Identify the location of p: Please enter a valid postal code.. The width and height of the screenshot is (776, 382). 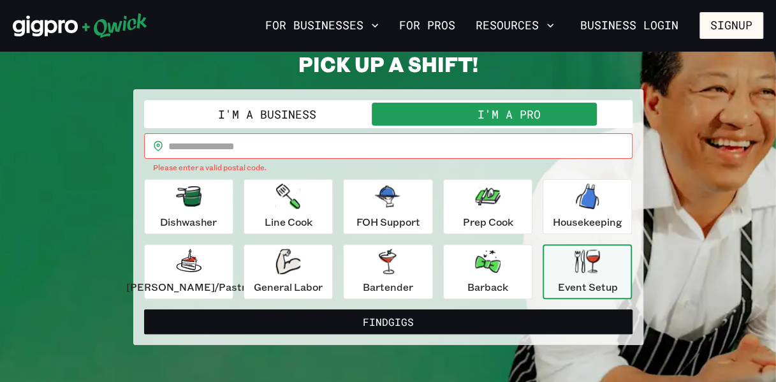
(388, 168).